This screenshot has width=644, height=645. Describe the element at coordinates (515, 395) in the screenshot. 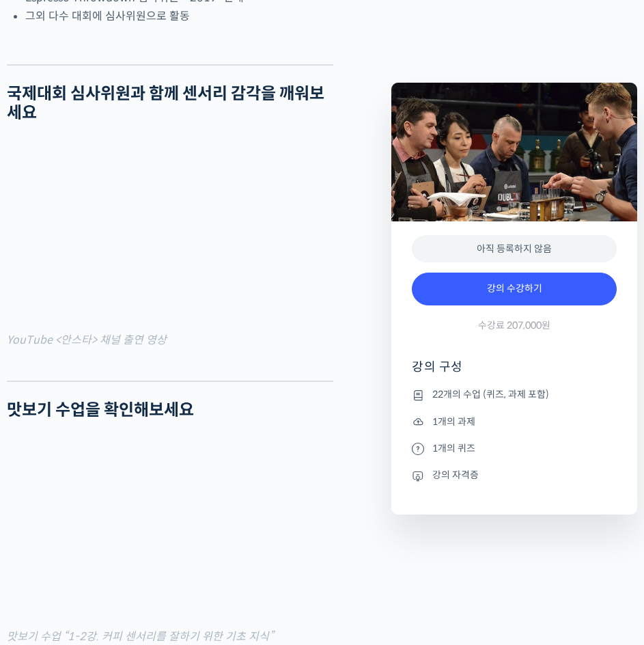

I see `li: 22개의 수업 (퀴즈, 과제 포함)` at that location.